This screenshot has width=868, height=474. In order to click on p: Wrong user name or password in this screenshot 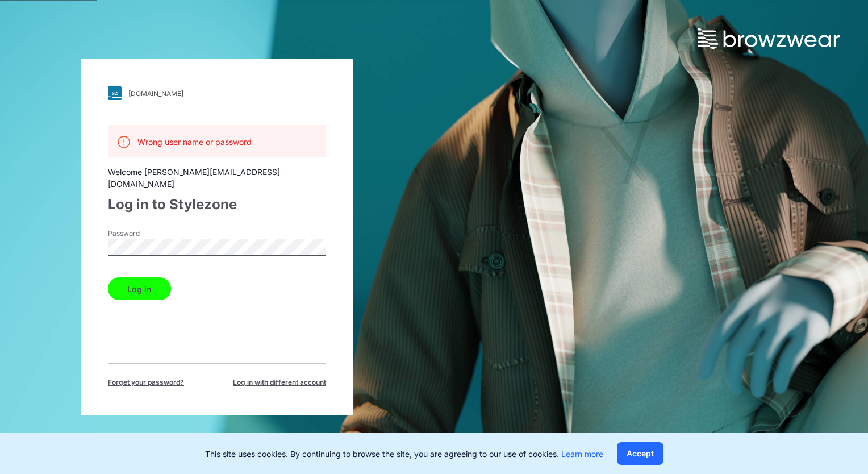, I will do `click(194, 141)`.